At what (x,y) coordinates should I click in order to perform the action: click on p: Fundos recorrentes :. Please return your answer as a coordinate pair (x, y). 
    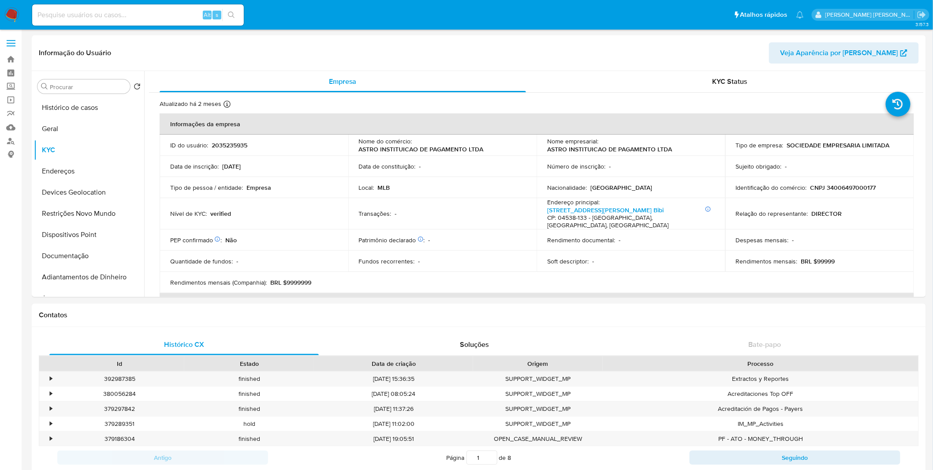
    Looking at the image, I should click on (387, 261).